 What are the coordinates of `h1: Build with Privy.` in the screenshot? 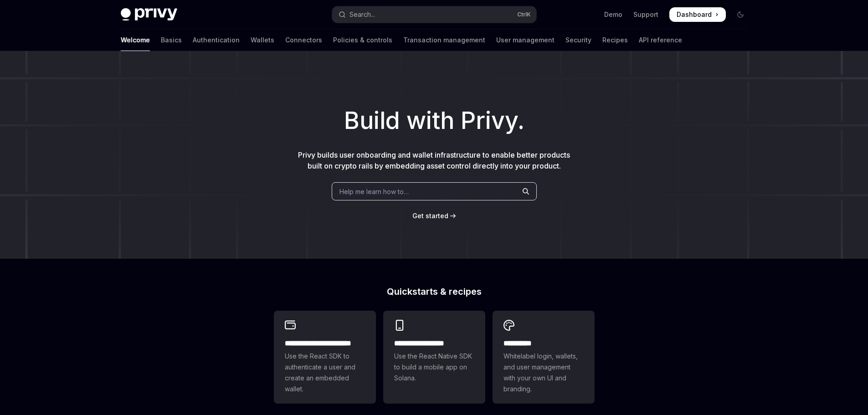 It's located at (434, 121).